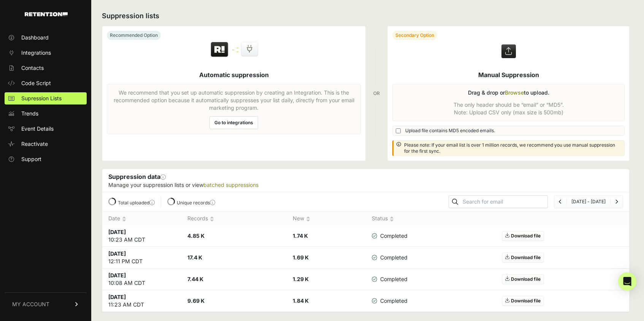 Image resolution: width=644 pixels, height=321 pixels. I want to click on p: We recommend that you set up automatic suppression by creating an Integration. This is the recomm..., so click(234, 100).